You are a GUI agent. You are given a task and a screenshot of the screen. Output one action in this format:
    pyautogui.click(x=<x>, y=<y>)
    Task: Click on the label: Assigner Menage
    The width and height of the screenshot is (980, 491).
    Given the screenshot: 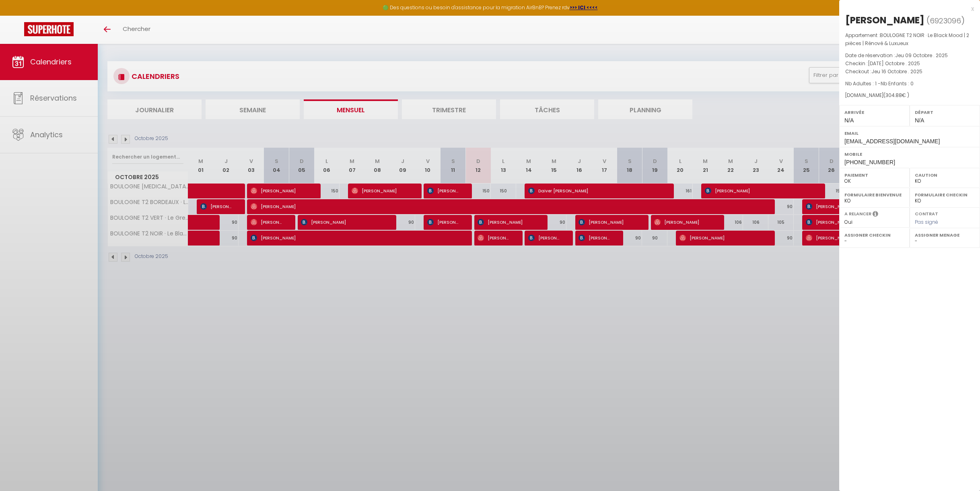 What is the action you would take?
    pyautogui.click(x=945, y=235)
    